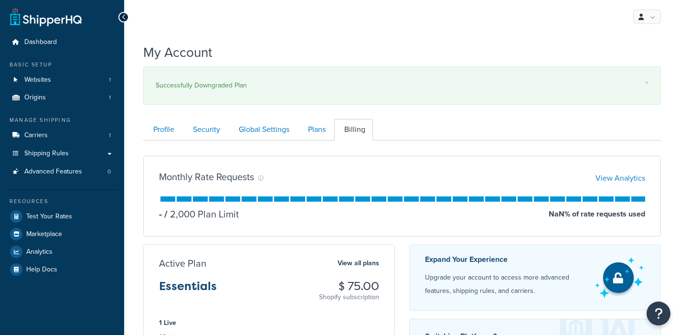 The image size is (680, 335). What do you see at coordinates (38, 80) in the screenshot?
I see `span: Websites` at bounding box center [38, 80].